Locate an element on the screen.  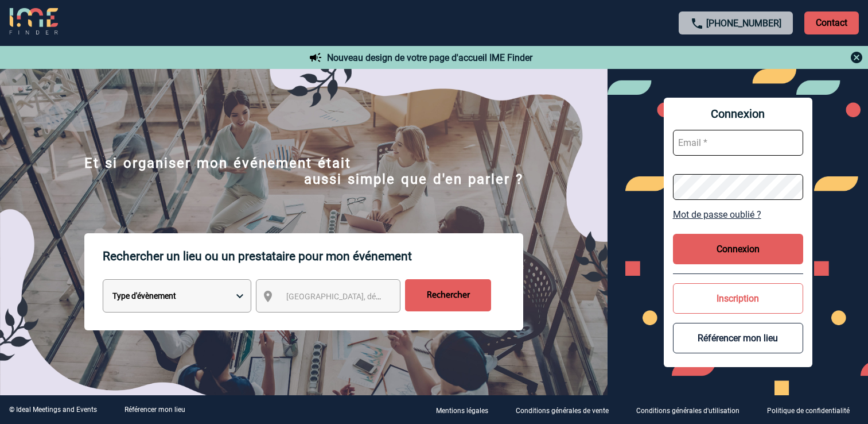
img: call-24-px.png is located at coordinates (697, 23).